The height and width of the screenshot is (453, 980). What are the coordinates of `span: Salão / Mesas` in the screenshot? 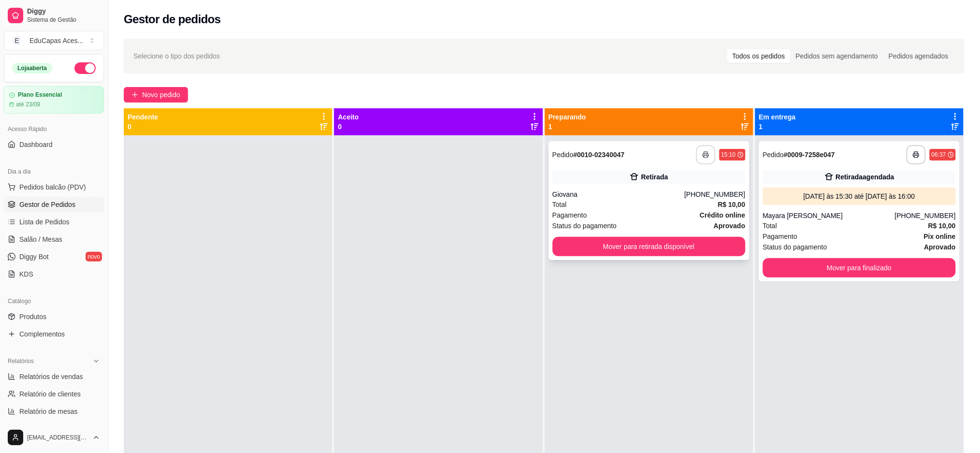 It's located at (41, 240).